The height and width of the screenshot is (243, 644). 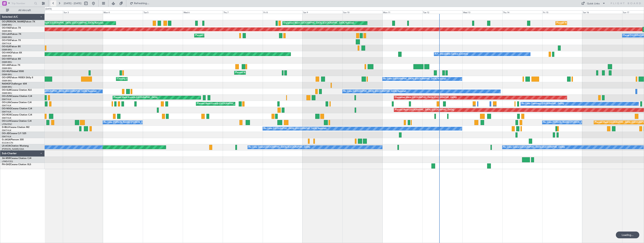 What do you see at coordinates (11, 28) in the screenshot?
I see `a: OO-FAEFalcon 7X` at bounding box center [11, 28].